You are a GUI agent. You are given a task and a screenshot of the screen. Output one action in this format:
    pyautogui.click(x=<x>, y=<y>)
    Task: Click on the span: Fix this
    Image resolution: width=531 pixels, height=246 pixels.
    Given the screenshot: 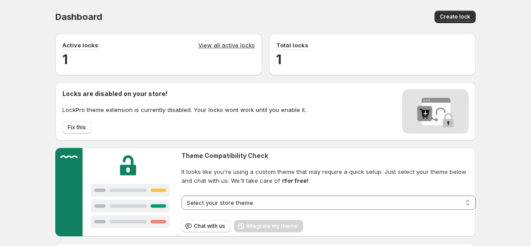 What is the action you would take?
    pyautogui.click(x=77, y=127)
    